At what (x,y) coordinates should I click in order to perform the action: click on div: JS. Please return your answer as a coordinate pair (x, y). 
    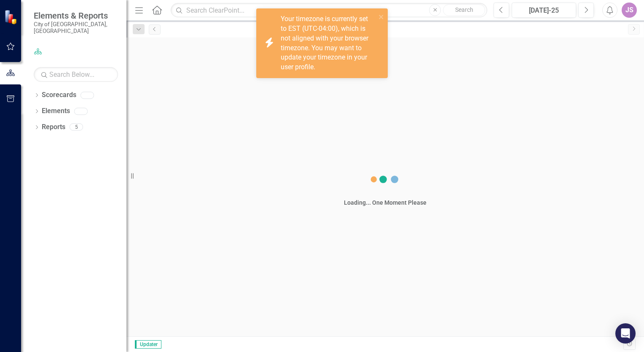
    Looking at the image, I should click on (630, 10).